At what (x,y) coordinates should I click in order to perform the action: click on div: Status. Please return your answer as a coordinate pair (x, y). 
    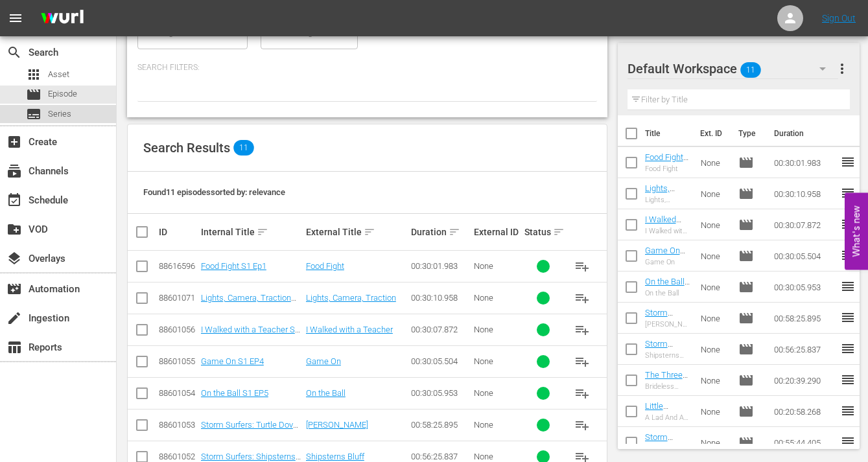
    Looking at the image, I should click on (543, 232).